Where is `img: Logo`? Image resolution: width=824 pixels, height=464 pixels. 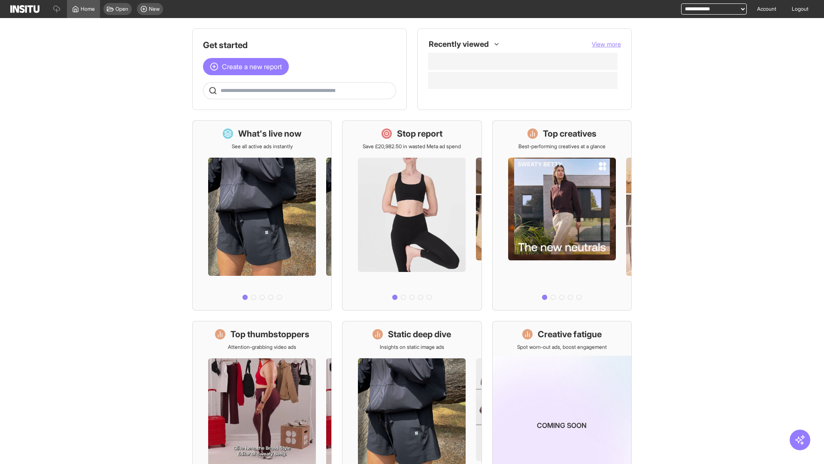 img: Logo is located at coordinates (25, 9).